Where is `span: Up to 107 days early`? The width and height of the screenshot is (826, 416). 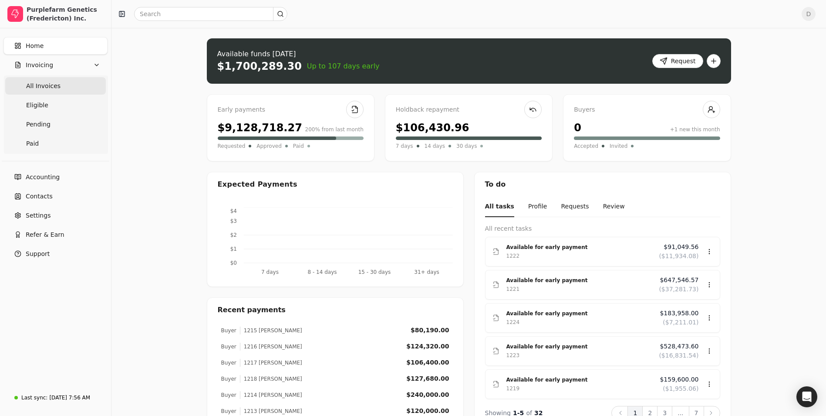
span: Up to 107 days early is located at coordinates (343, 66).